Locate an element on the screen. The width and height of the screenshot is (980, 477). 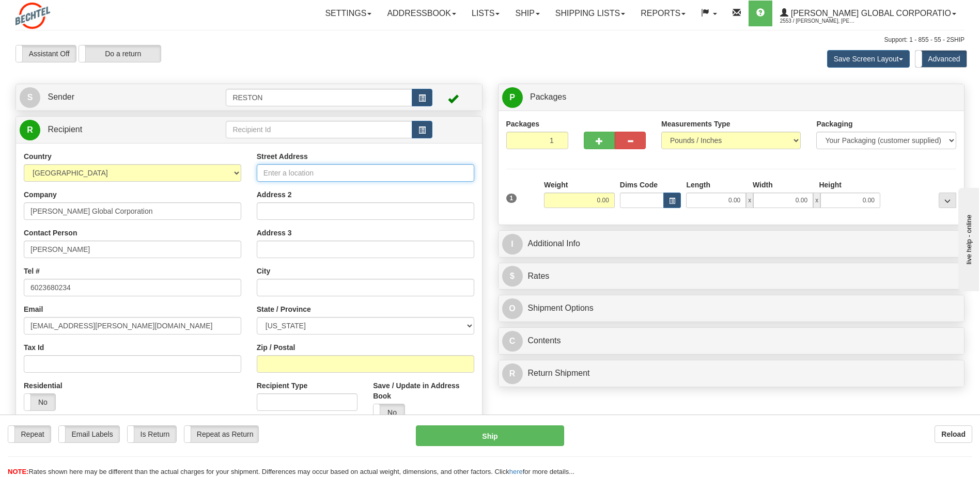
label: Assistant Off is located at coordinates (46, 53).